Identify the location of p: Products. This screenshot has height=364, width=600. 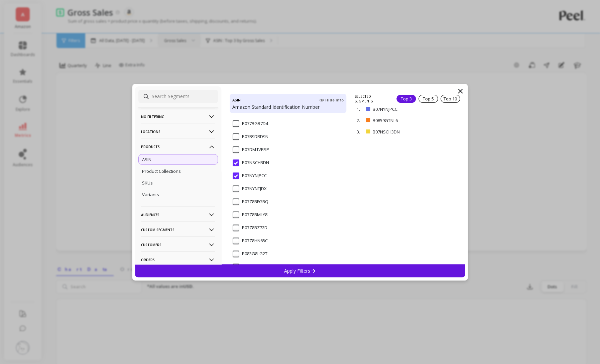
(178, 146).